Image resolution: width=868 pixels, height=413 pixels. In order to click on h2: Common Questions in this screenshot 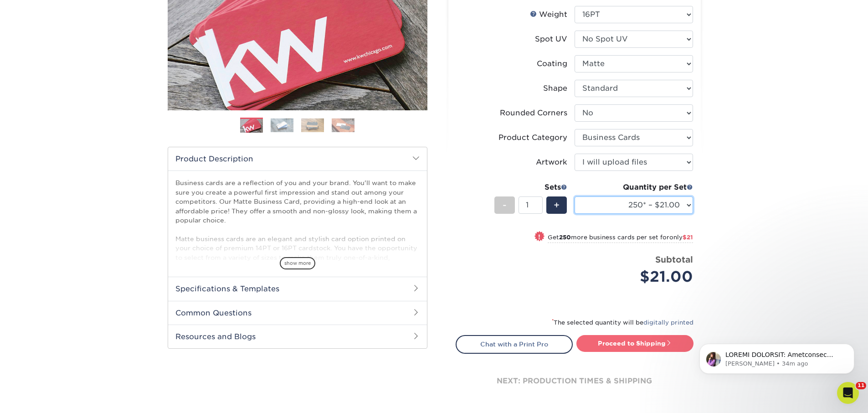, I will do `click(297, 313)`.